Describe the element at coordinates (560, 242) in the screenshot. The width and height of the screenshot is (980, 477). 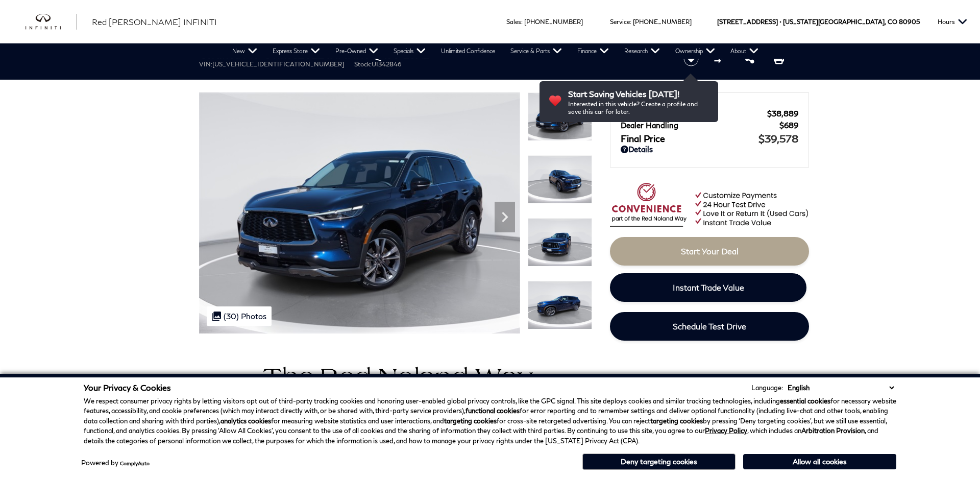
I see `img: Certified Used 2022 Grand Blue INFINITI LUXE image 3` at that location.